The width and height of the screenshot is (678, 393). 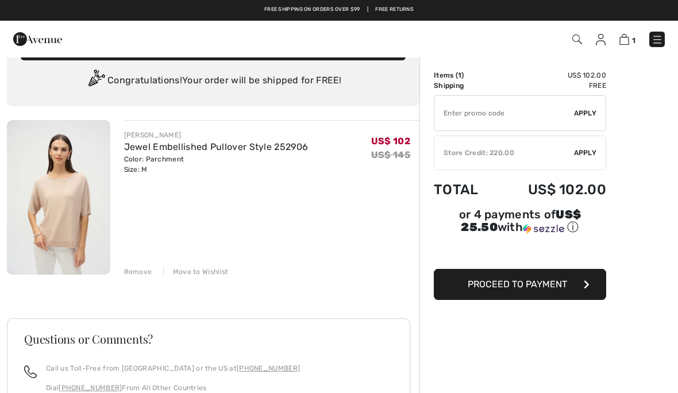 I want to click on td: Shipping, so click(x=465, y=86).